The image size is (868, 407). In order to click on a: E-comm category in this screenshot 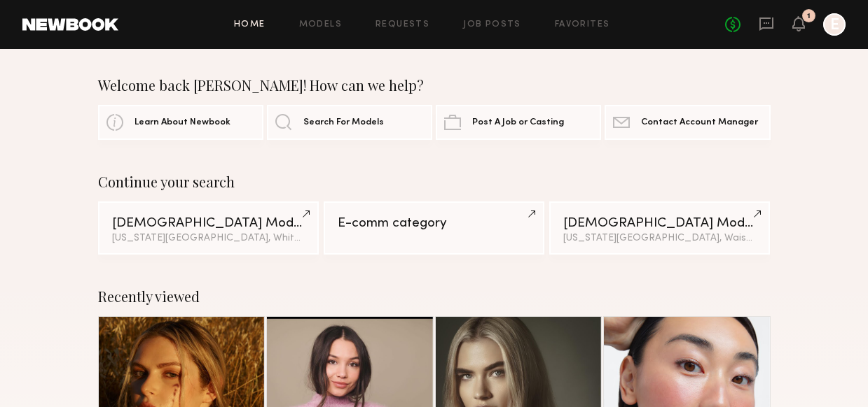, I will do `click(434, 228)`.